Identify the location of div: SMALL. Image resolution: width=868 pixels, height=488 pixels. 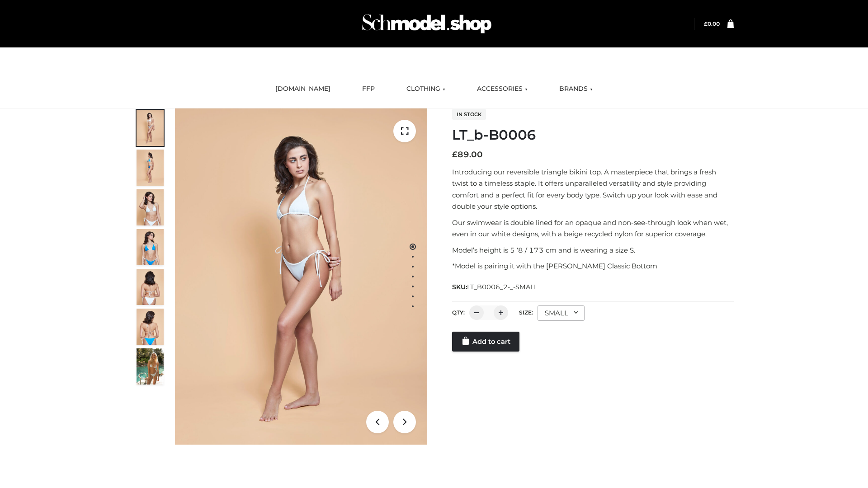
(561, 313).